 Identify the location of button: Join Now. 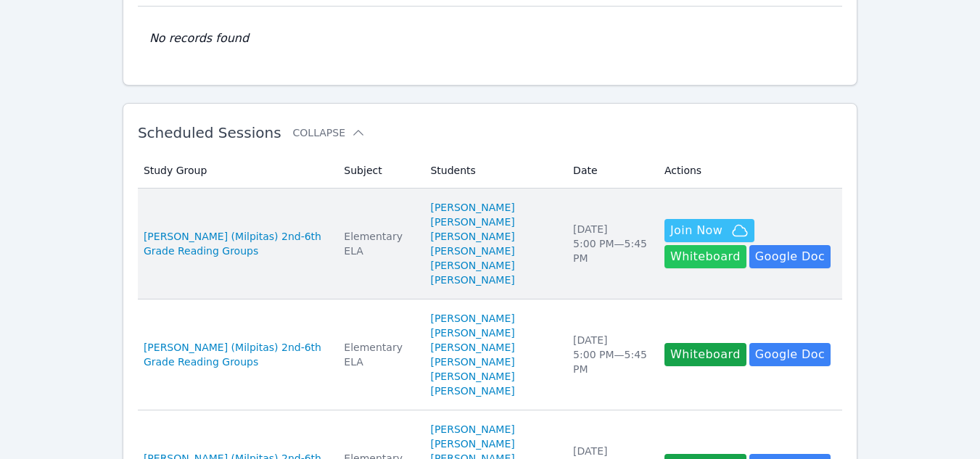
(709, 231).